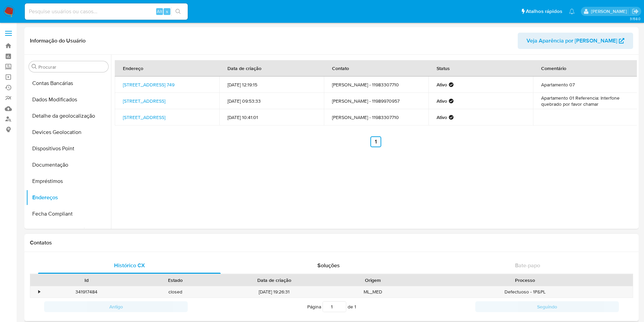  I want to click on button: Seguindo, so click(547, 306).